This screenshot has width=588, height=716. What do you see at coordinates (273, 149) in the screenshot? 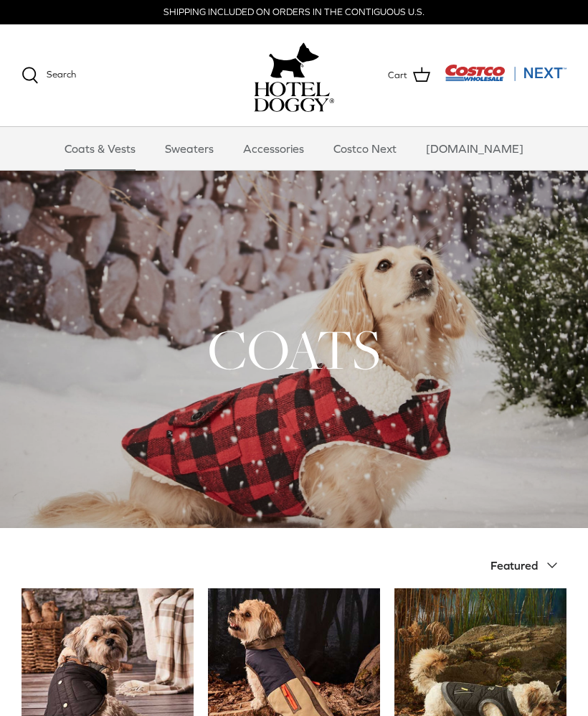
I see `a: Accessories` at bounding box center [273, 149].